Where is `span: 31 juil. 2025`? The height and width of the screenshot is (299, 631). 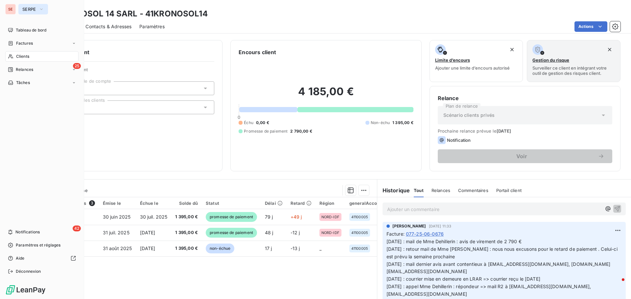 span: 31 juil. 2025 is located at coordinates (116, 233).